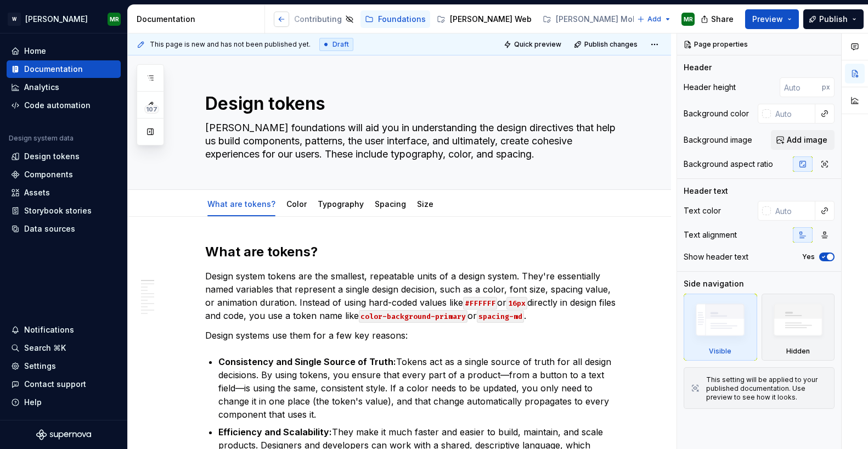  Describe the element at coordinates (317, 19) in the screenshot. I see `a: Contributing` at that location.